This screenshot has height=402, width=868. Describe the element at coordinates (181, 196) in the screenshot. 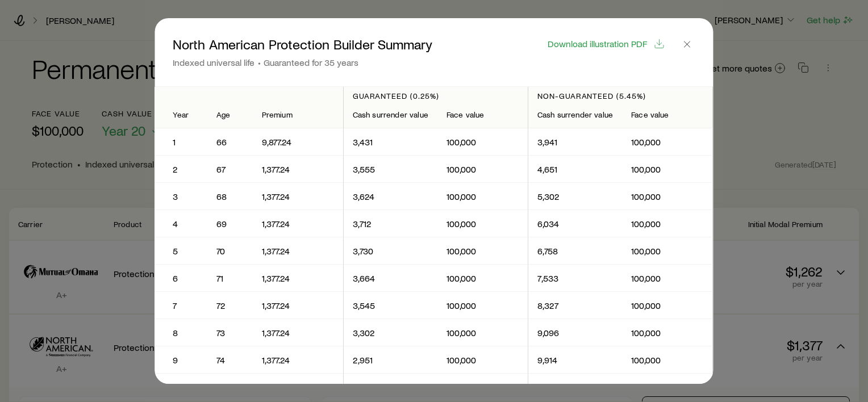

I see `p: 3` at that location.